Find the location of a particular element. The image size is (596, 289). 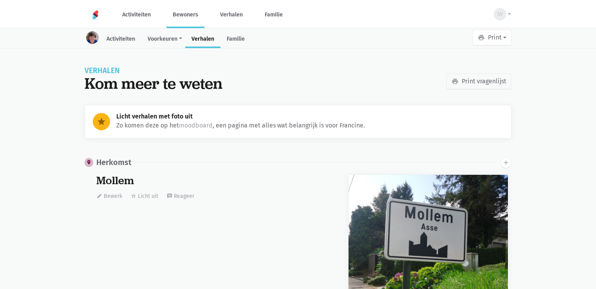

i: star is located at coordinates (101, 122).